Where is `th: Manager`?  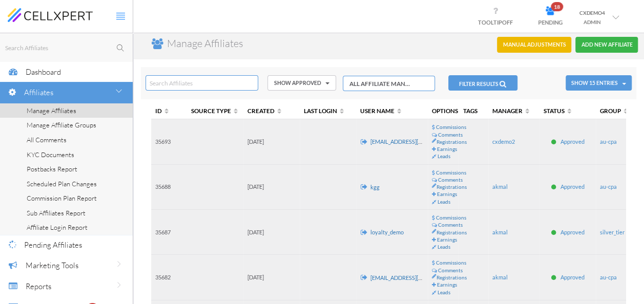 th: Manager is located at coordinates (513, 111).